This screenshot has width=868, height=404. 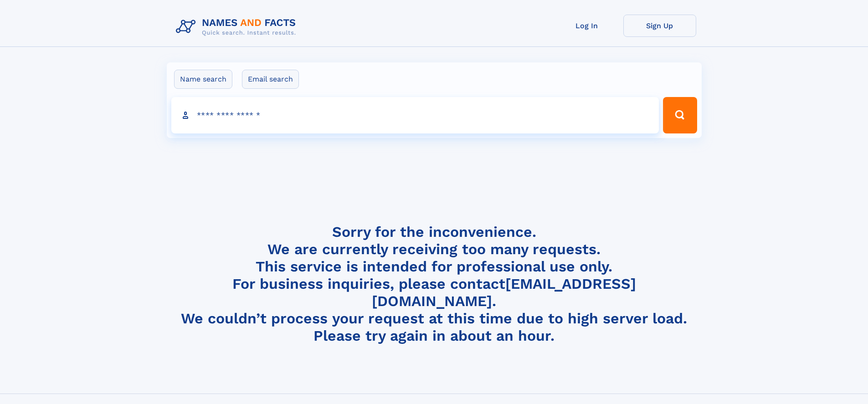 I want to click on label: Name search, so click(x=203, y=79).